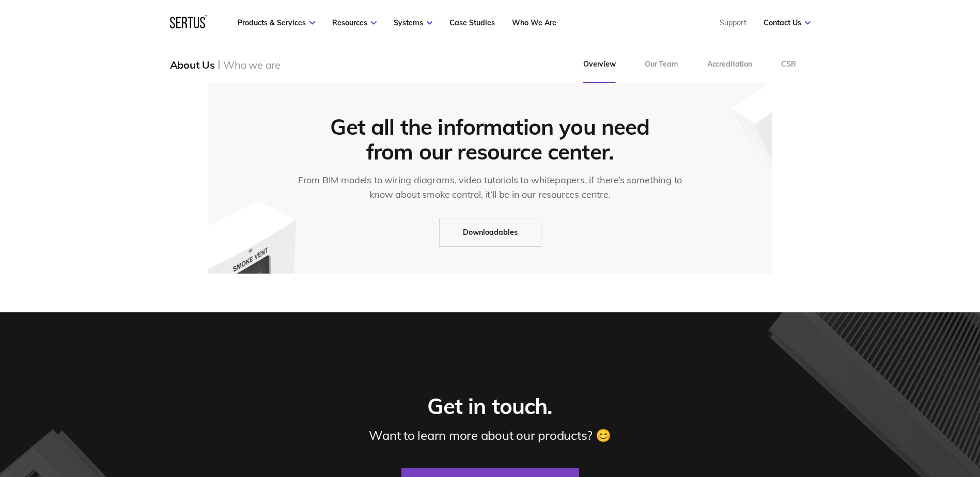 The height and width of the screenshot is (477, 980). What do you see at coordinates (787, 23) in the screenshot?
I see `a: Contact Us` at bounding box center [787, 23].